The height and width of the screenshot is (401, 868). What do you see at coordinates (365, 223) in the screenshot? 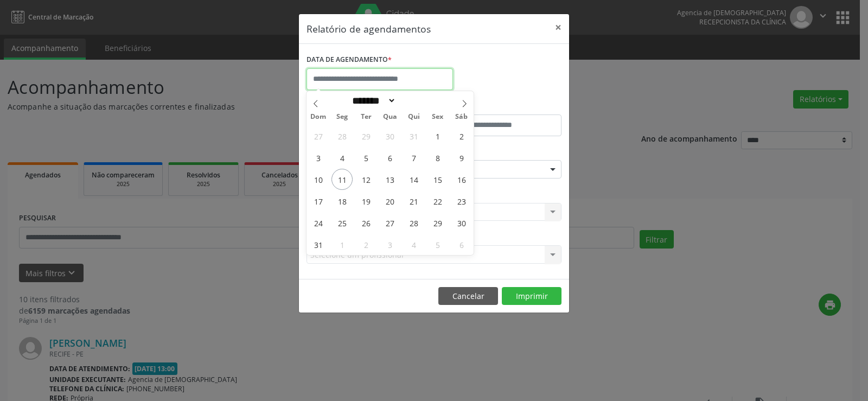
I see `span: Agosto 26, 2025` at bounding box center [365, 223].